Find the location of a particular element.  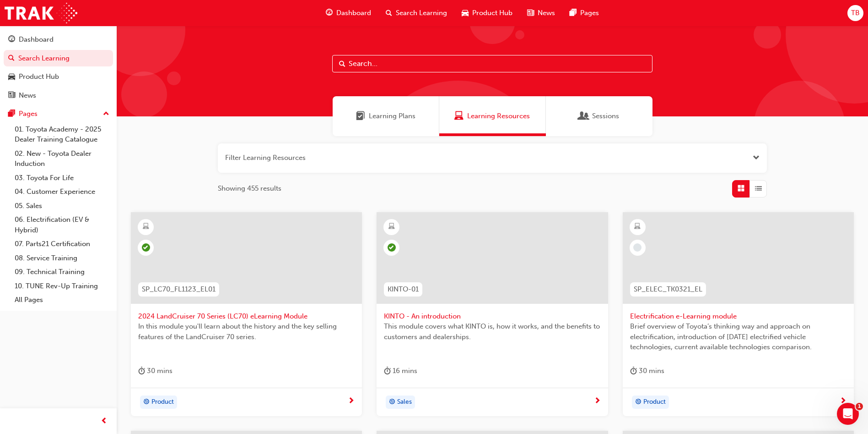

span: Search is located at coordinates (342, 64).